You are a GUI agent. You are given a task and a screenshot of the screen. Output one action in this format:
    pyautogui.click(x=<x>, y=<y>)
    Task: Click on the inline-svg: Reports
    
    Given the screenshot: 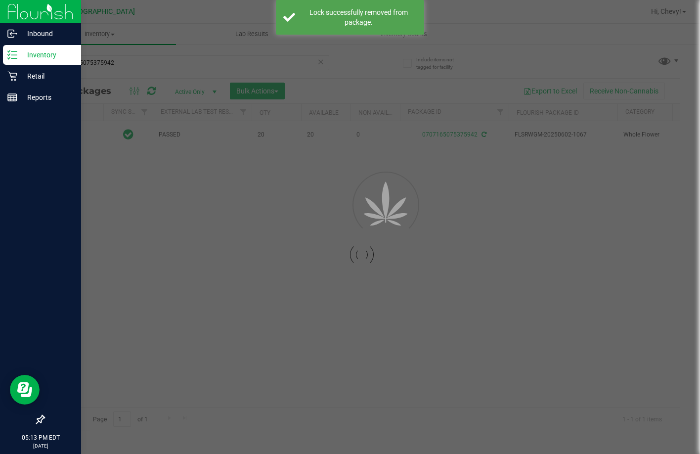 What is the action you would take?
    pyautogui.click(x=12, y=97)
    